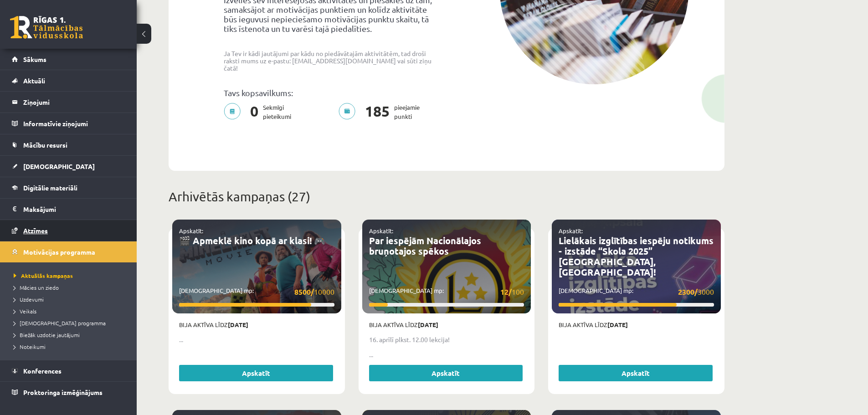  What do you see at coordinates (69, 187) in the screenshot?
I see `a: Digitālie materiāli` at bounding box center [69, 187].